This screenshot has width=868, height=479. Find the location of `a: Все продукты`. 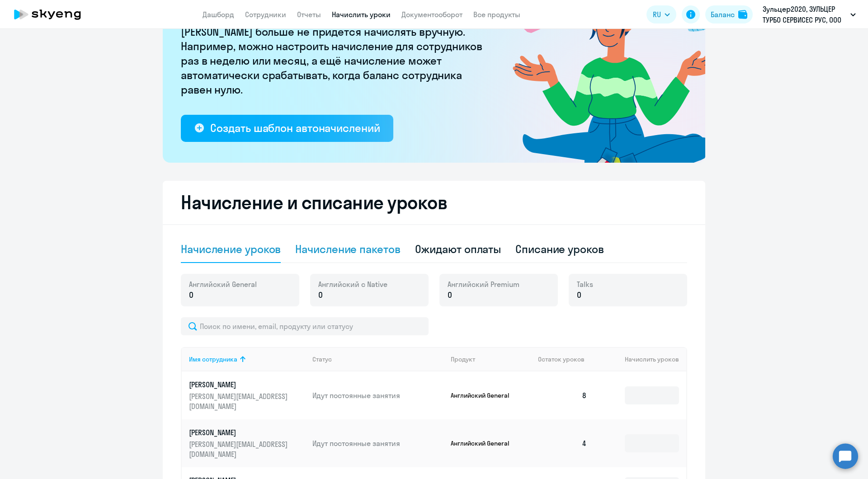

a: Все продукты is located at coordinates (497, 15).